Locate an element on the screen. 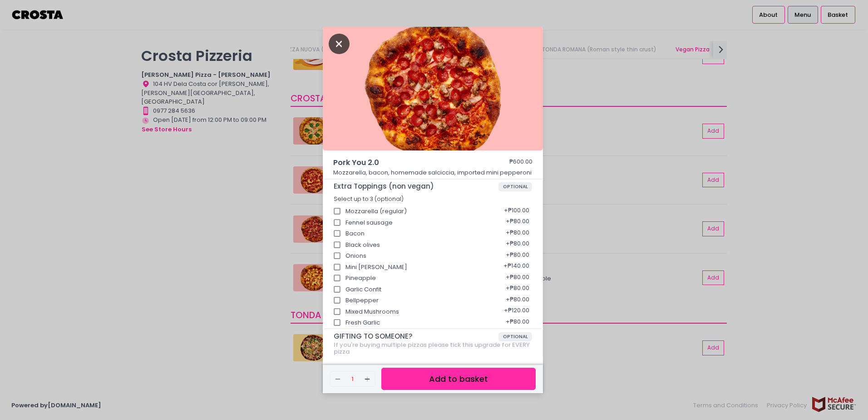  div: + ₱120.00 is located at coordinates (516, 311).